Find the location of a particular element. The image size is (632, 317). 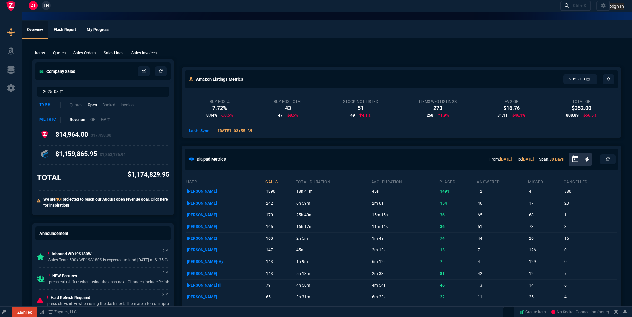

th: user is located at coordinates (225, 181).